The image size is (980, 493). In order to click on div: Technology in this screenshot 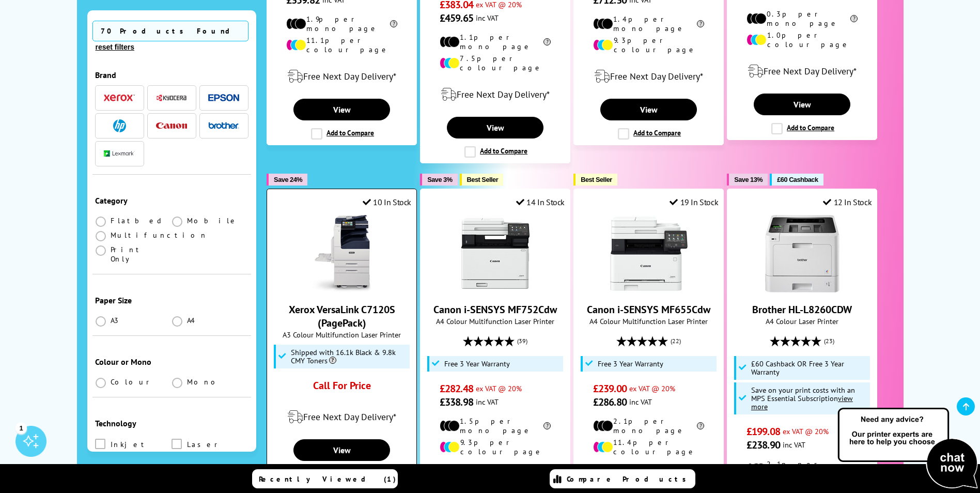, I will do `click(172, 423)`.